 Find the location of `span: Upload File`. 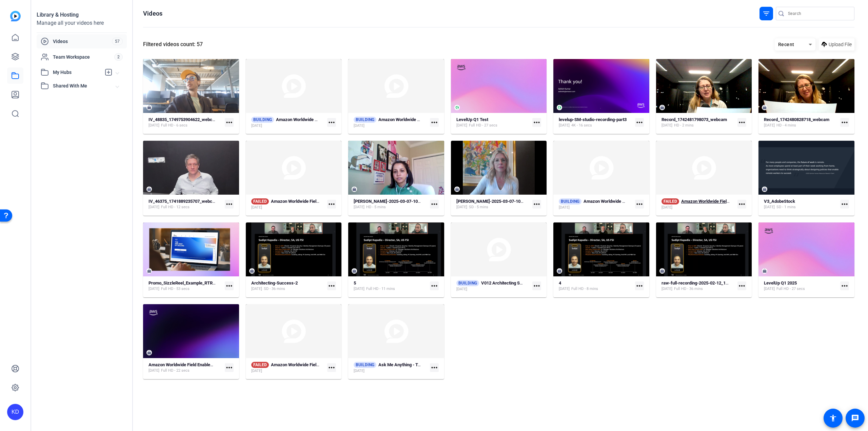

span: Upload File is located at coordinates (841, 44).